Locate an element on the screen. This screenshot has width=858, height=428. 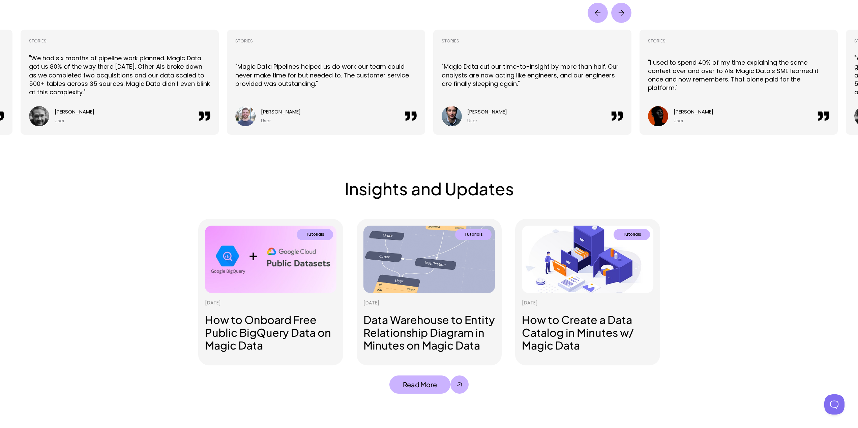
h2: Insights and Updates is located at coordinates (429, 189).